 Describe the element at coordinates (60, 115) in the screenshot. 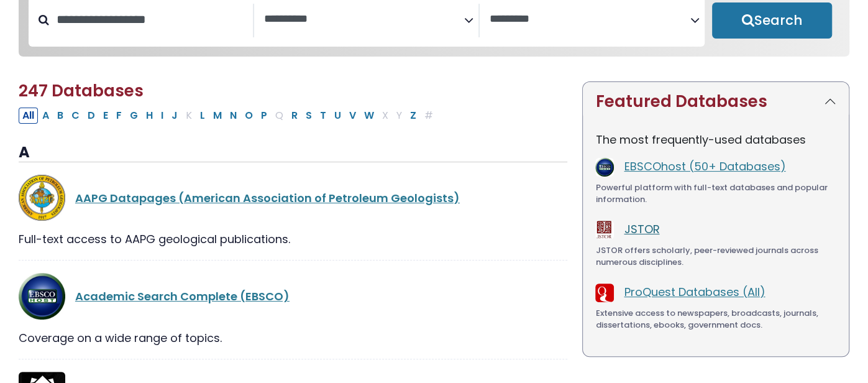

I see `button: Filter Results B` at that location.